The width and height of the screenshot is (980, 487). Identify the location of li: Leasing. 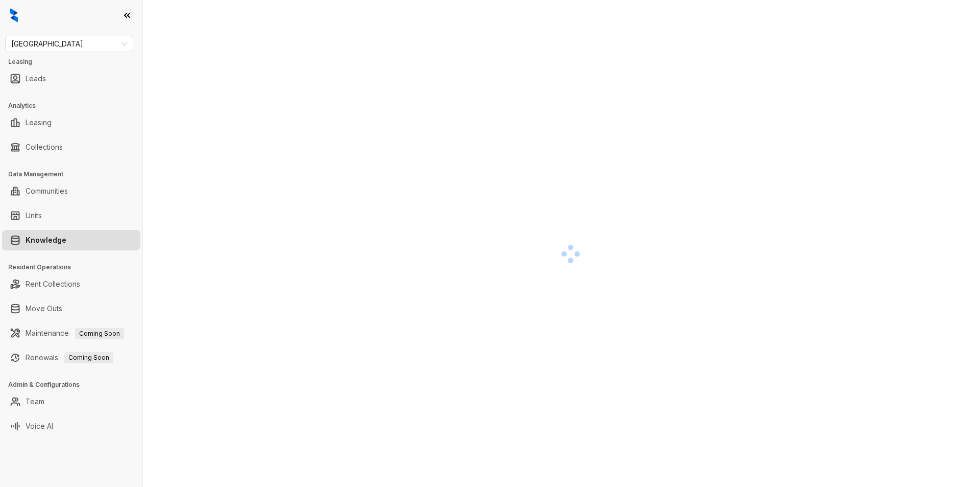
(71, 122).